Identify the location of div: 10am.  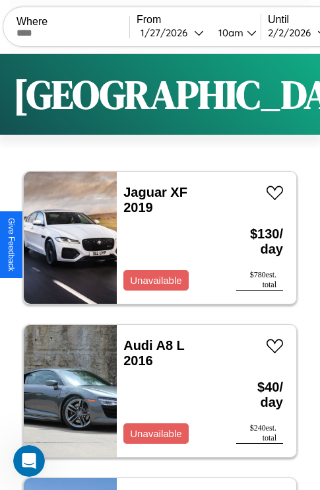
(229, 32).